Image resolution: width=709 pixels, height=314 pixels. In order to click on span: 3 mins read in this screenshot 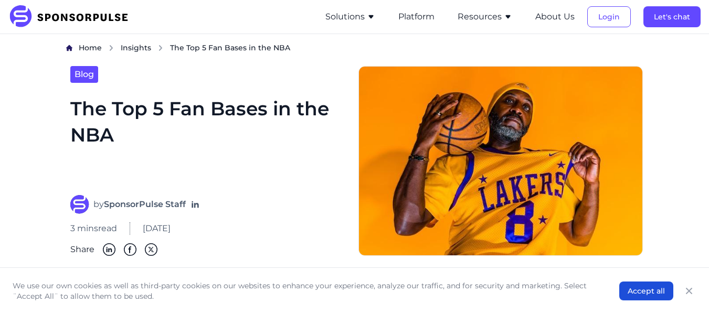, I will do `click(93, 229)`.